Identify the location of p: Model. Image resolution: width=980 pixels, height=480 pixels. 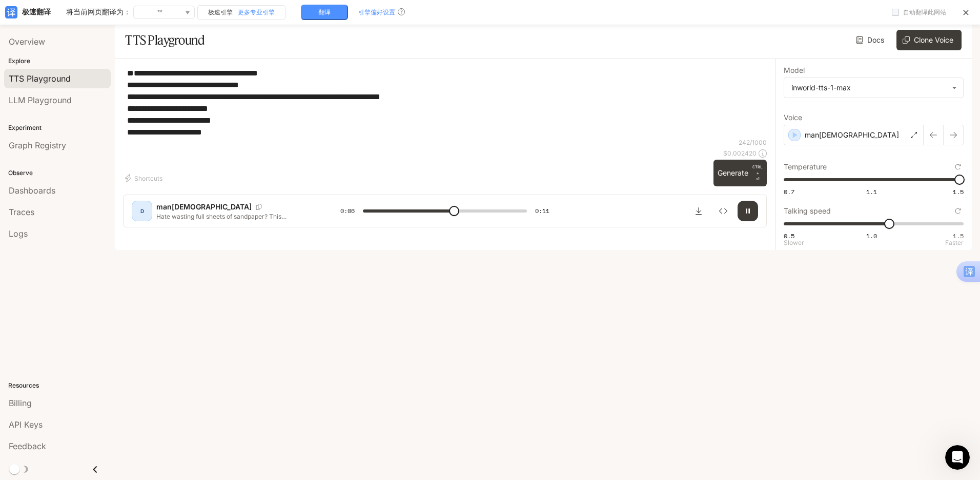
(794, 71).